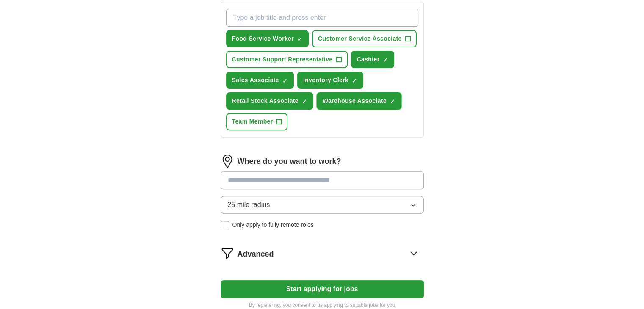  What do you see at coordinates (330, 80) in the screenshot?
I see `button: Inventory Clerk✓` at bounding box center [330, 80].